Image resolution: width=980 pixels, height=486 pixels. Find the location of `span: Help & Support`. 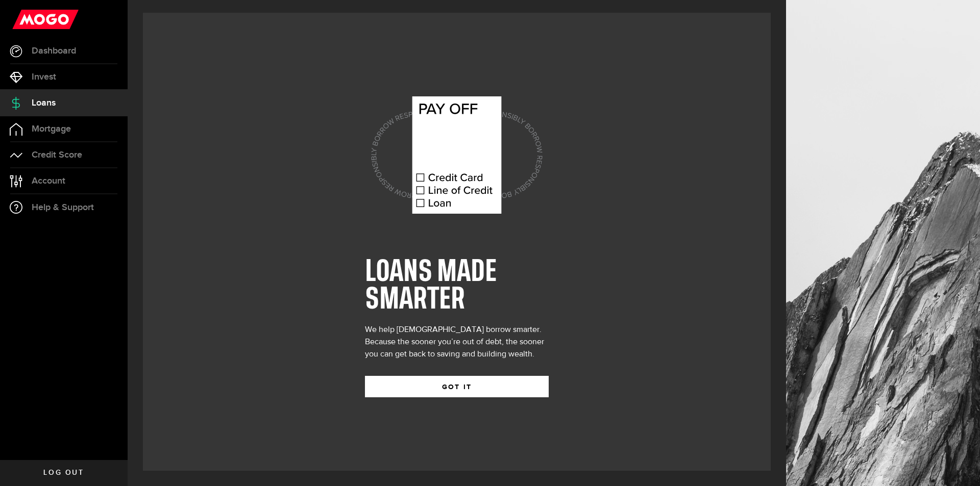

span: Help & Support is located at coordinates (63, 207).